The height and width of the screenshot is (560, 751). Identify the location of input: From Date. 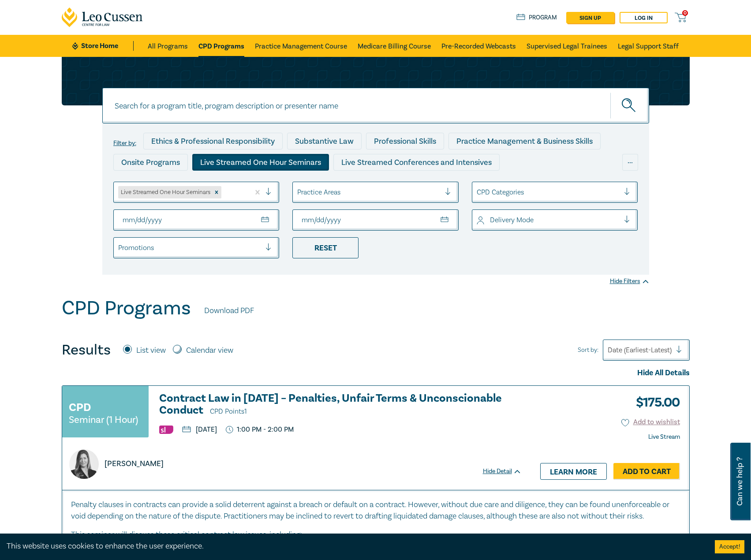
(196, 220).